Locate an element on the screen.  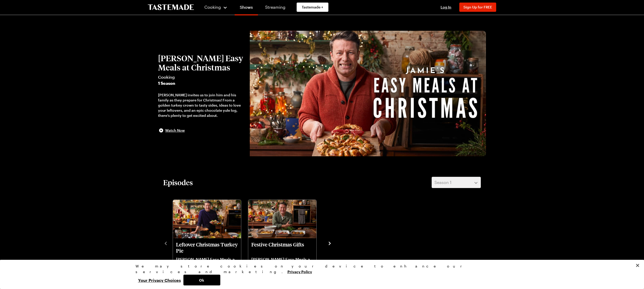
span: Season 1 is located at coordinates (443, 182).